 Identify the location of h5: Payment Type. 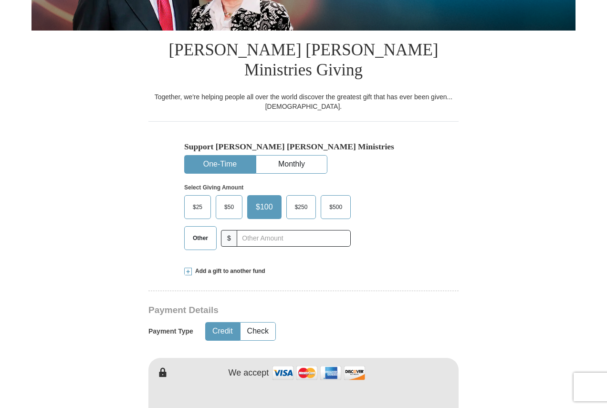
(171, 331).